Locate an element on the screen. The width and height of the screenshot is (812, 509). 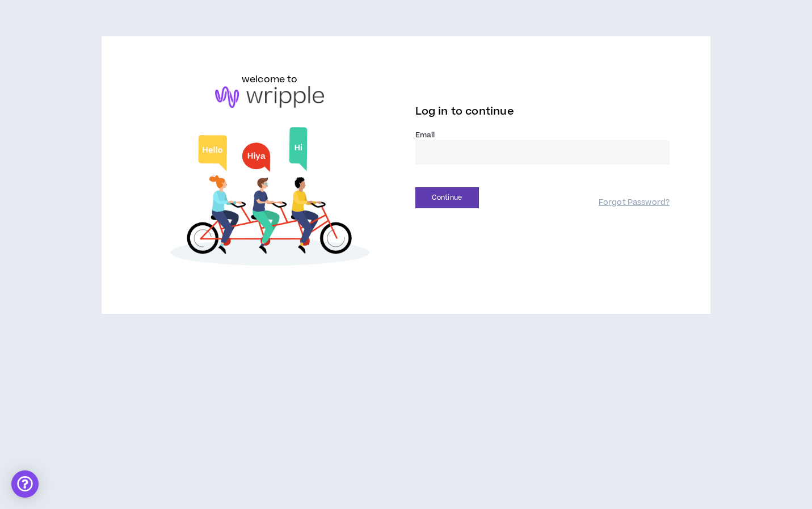
label: Email is located at coordinates (542, 135).